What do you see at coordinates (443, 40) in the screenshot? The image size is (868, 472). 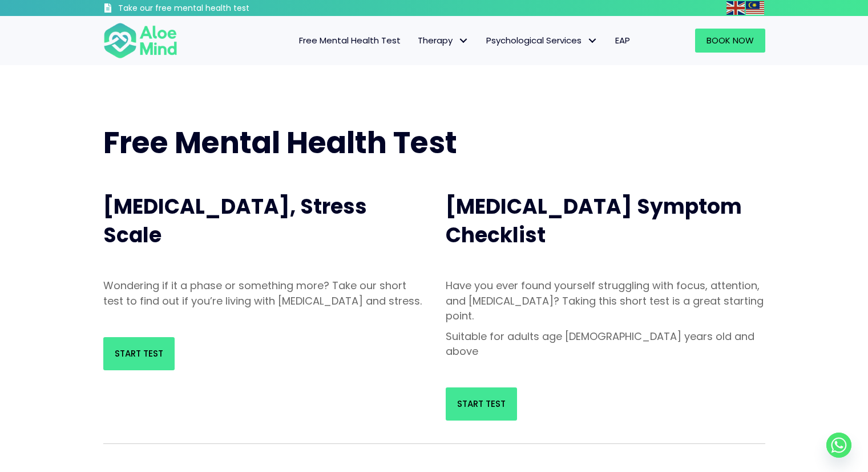 I see `a: TherapyTherapy: submenu` at bounding box center [443, 40].